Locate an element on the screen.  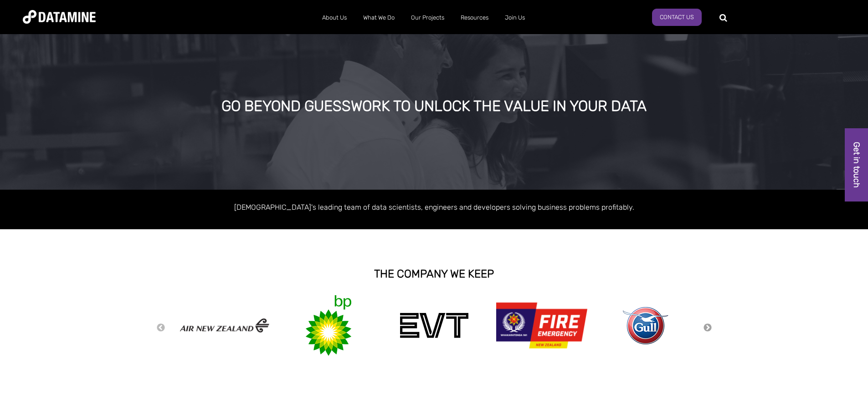
button: Next is located at coordinates (707, 329).